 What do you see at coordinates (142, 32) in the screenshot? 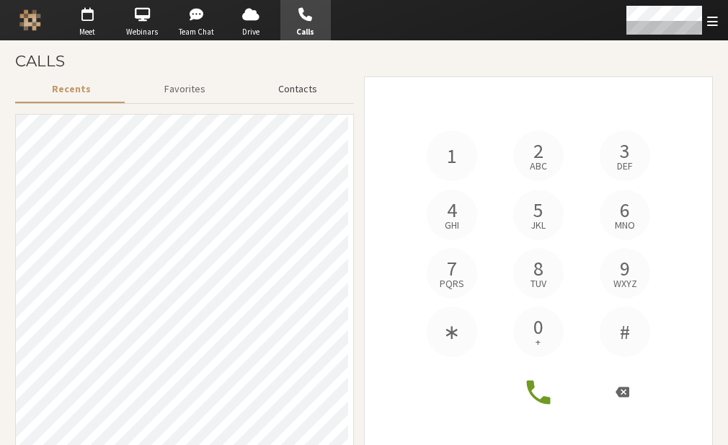
I see `span: Webinars` at bounding box center [142, 32].